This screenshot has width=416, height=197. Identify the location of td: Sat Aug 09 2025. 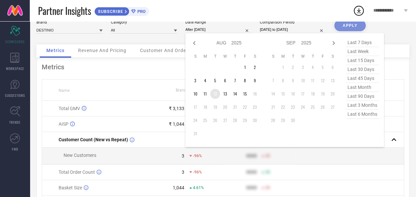
(255, 80).